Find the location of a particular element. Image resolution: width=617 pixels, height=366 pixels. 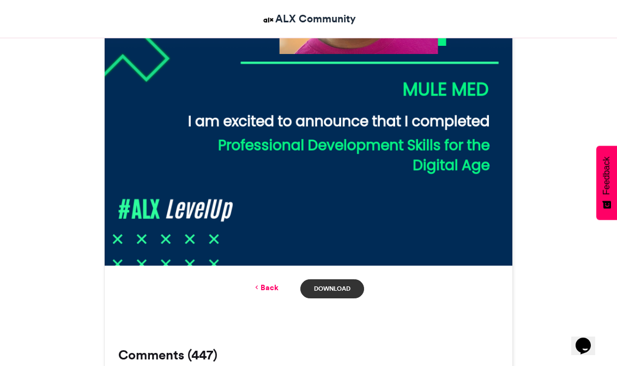

a: Back is located at coordinates (265, 287).